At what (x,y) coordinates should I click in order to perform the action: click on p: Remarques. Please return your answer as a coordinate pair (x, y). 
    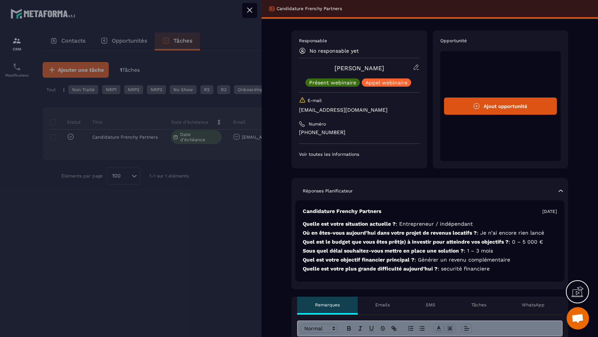
    Looking at the image, I should click on (327, 305).